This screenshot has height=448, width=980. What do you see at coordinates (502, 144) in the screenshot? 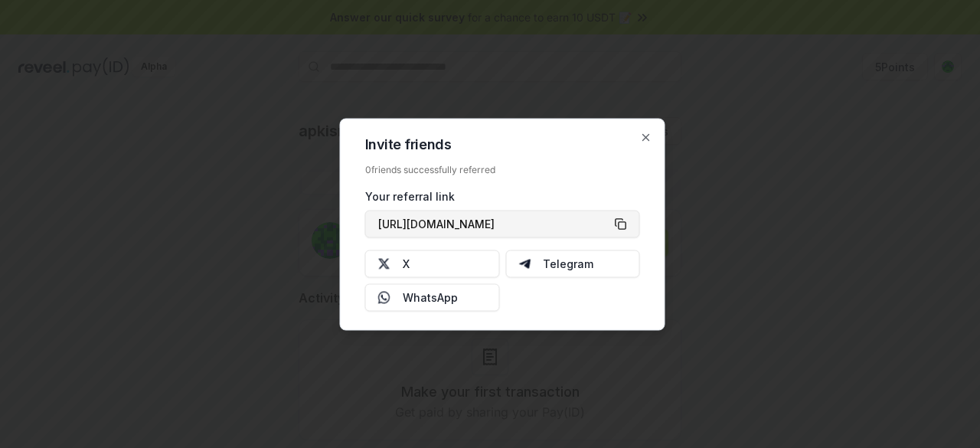
I see `h2: Invite friends` at bounding box center [502, 144].